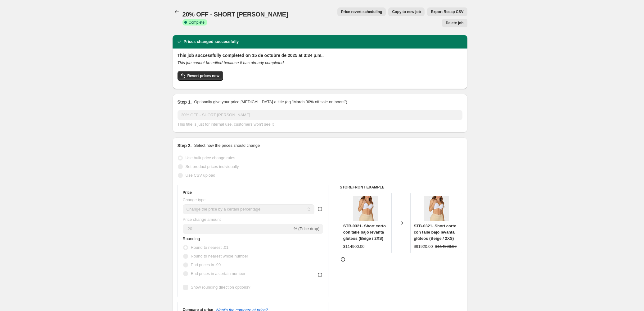  Describe the element at coordinates (194, 199) in the screenshot. I see `span: Change type` at that location.